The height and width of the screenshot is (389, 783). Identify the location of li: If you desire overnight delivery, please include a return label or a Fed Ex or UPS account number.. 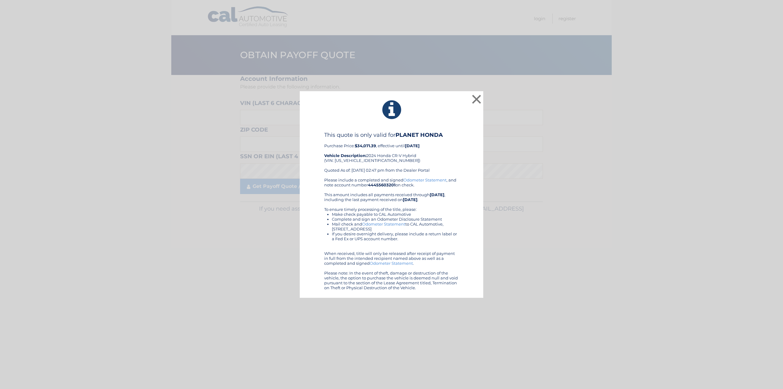
(395, 236).